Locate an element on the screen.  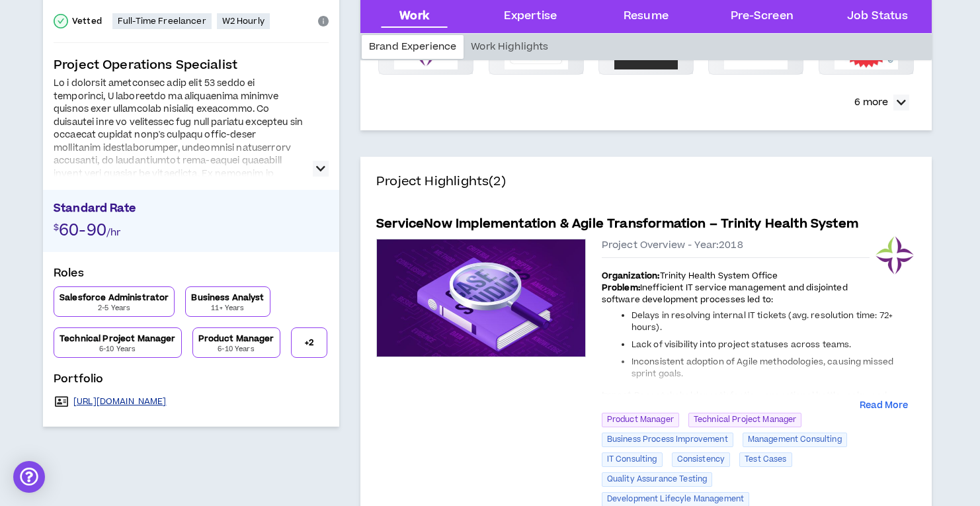
p: Business Analyst is located at coordinates (227, 297).